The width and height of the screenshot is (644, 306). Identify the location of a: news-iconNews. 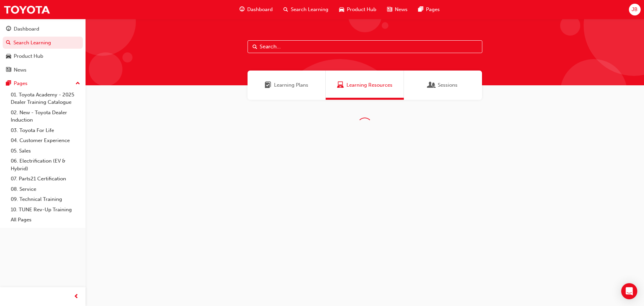
(397, 9).